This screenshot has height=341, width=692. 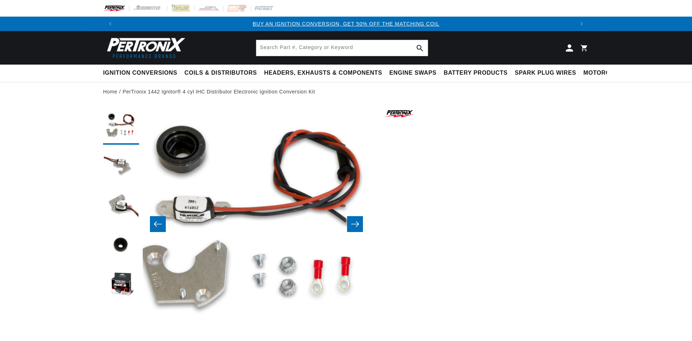 I want to click on button: Load image 3 in gallery view, so click(x=121, y=206).